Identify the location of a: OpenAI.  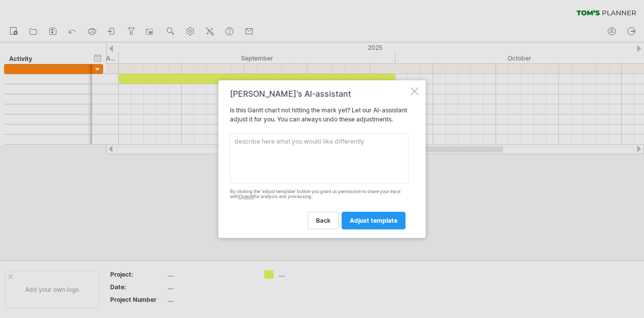
(246, 196).